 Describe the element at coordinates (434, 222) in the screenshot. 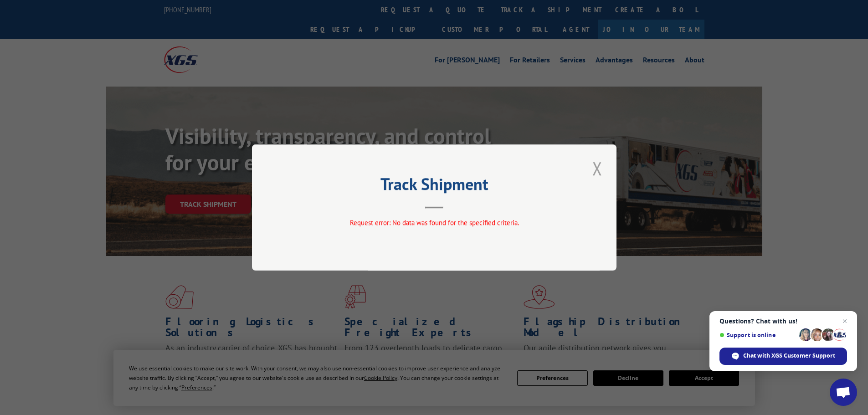

I see `span: Request error: No data was found for the specified criteria.` at that location.